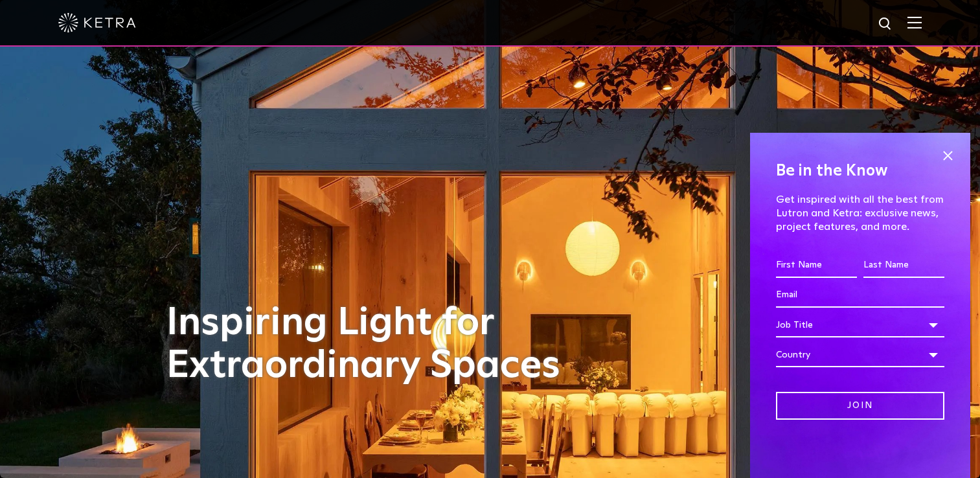 This screenshot has width=980, height=478. What do you see at coordinates (860, 213) in the screenshot?
I see `p: Get inspired with all the best from Lutron and Ketra: exclusive news, project features, and more.` at bounding box center [860, 213].